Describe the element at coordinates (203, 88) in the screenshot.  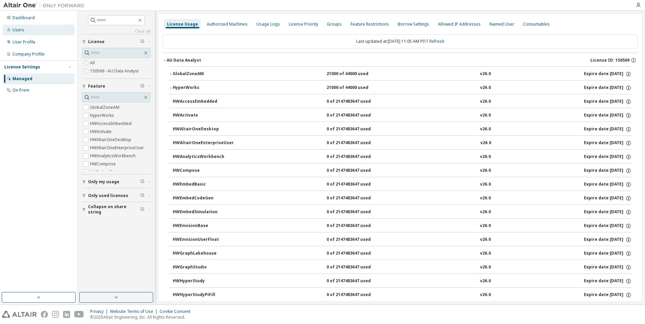
I see `div: HyperWorks` at that location.